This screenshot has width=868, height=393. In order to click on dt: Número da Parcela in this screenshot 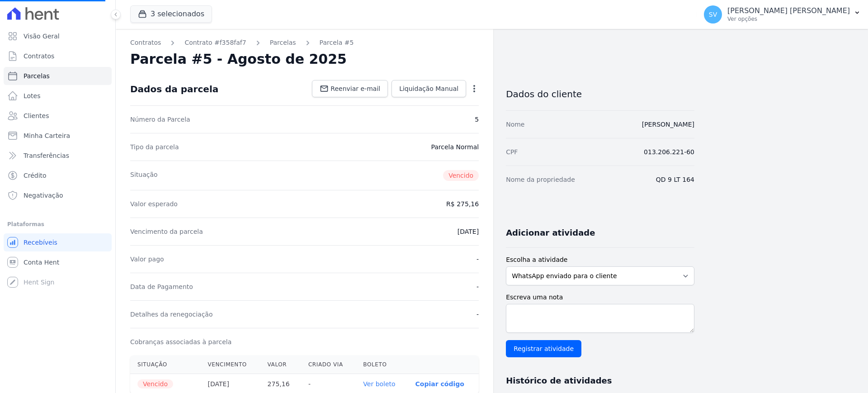, I will do `click(161, 119)`.